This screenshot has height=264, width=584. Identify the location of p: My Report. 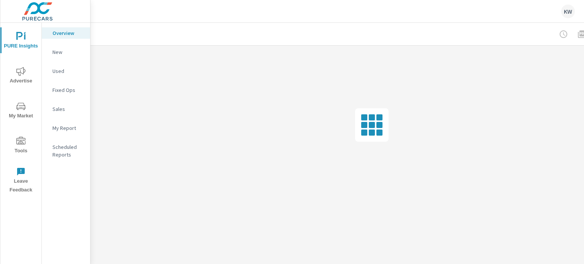
(68, 128).